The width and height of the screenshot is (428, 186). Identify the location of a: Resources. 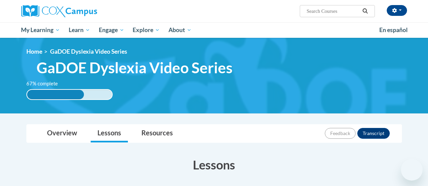
(157, 134).